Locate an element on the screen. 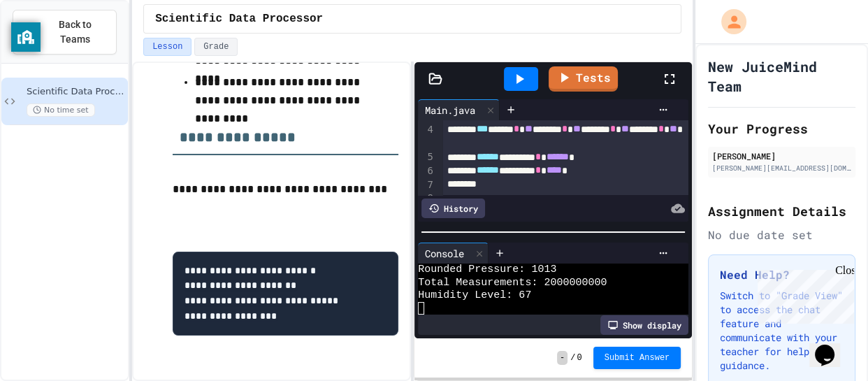  h1: New JuiceMind Team is located at coordinates (782, 76).